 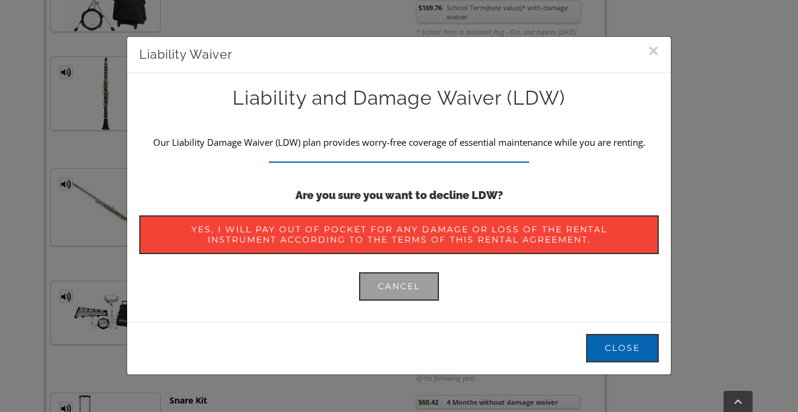 I want to click on a: Cancel, so click(x=399, y=286).